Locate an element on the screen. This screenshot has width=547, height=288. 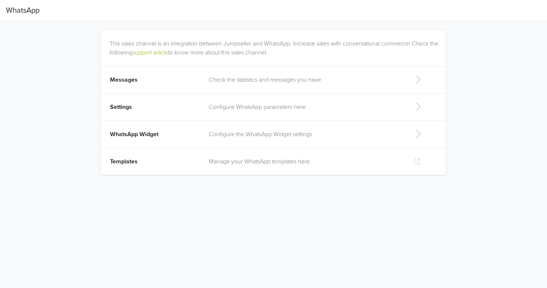
p: Check the statistics and messages you have is located at coordinates (306, 80).